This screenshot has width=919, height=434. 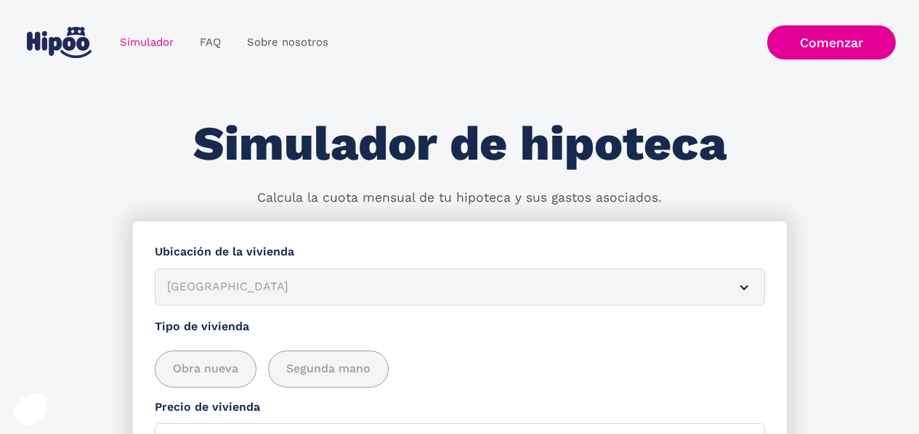 I want to click on a: Simulador, so click(x=147, y=42).